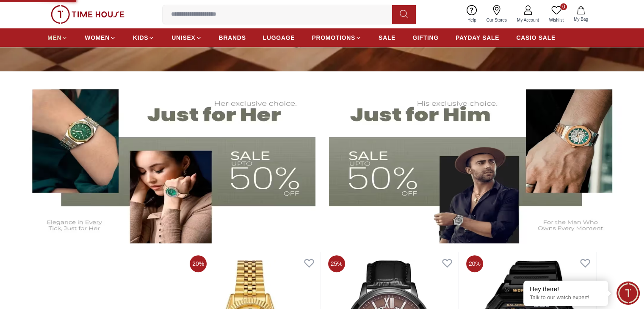 The height and width of the screenshot is (309, 644). Describe the element at coordinates (477, 161) in the screenshot. I see `img: Men's Watches Banner` at that location.